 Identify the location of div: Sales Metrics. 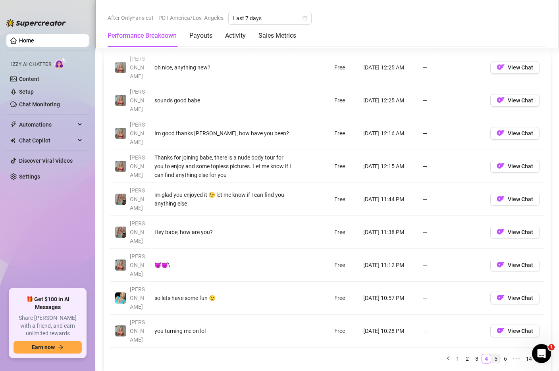
(277, 36).